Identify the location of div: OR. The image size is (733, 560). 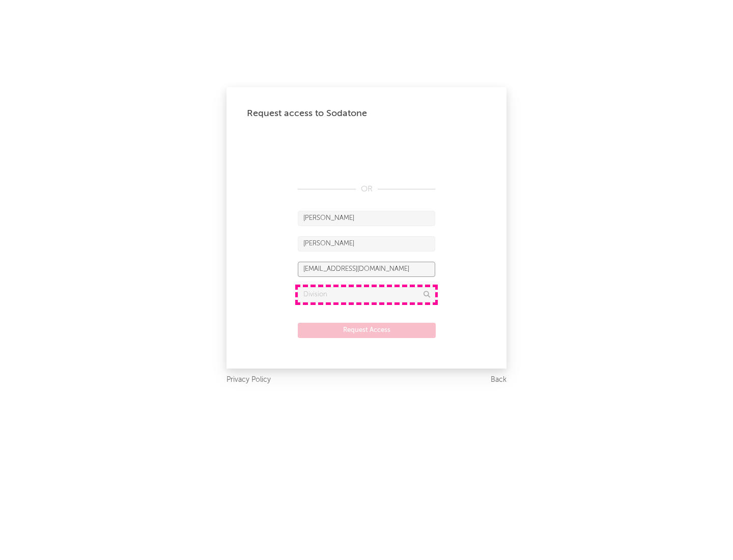
(366, 189).